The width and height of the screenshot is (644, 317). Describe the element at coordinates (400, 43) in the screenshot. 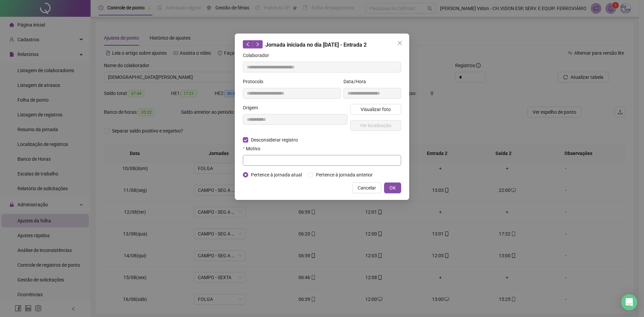

I see `button: Close` at that location.